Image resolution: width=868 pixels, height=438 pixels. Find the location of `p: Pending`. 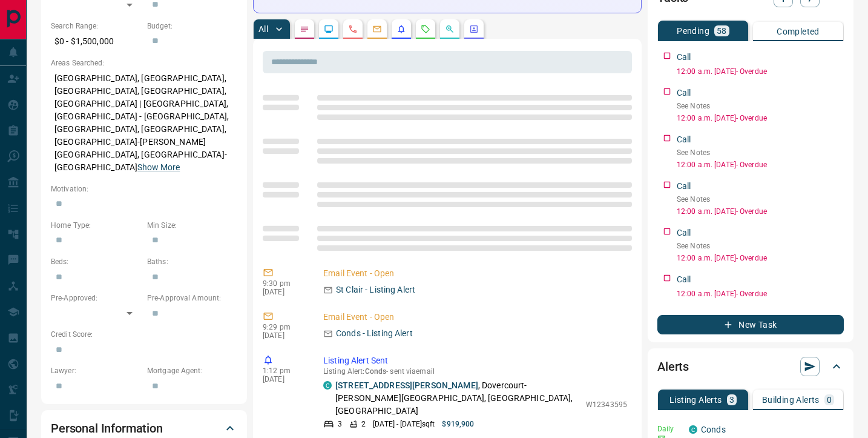

p: Pending is located at coordinates (693, 31).